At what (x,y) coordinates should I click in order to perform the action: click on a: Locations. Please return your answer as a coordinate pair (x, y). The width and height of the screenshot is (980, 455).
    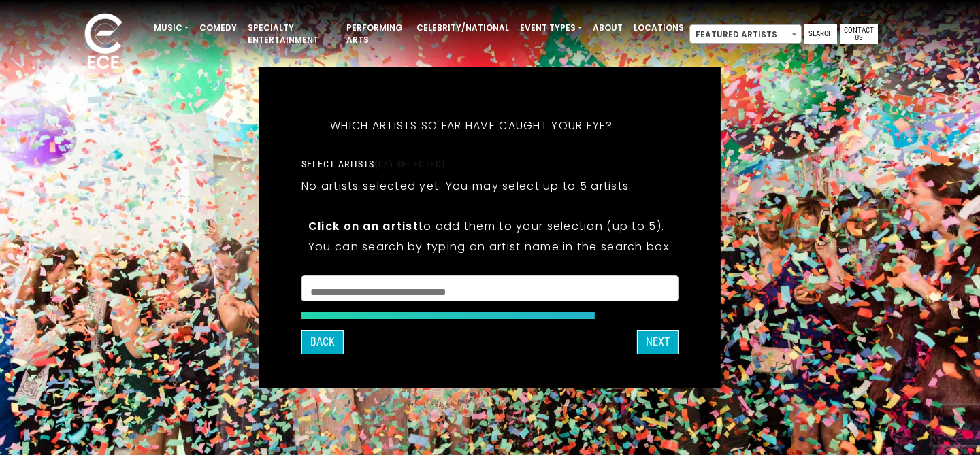
    Looking at the image, I should click on (659, 28).